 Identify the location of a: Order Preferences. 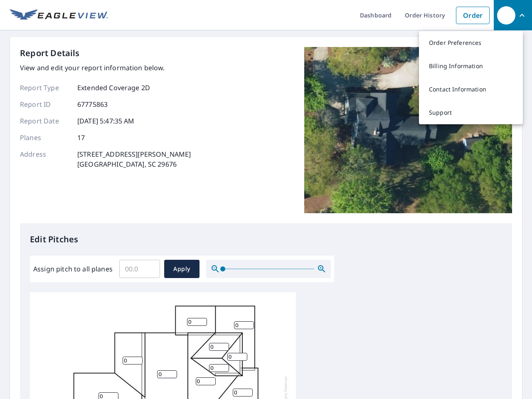
(471, 43).